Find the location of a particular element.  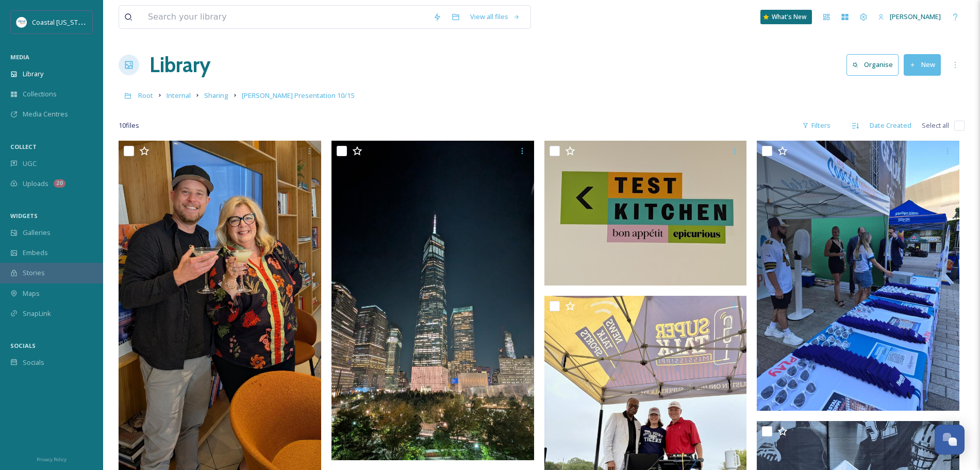

span: Sharing is located at coordinates (216, 96).